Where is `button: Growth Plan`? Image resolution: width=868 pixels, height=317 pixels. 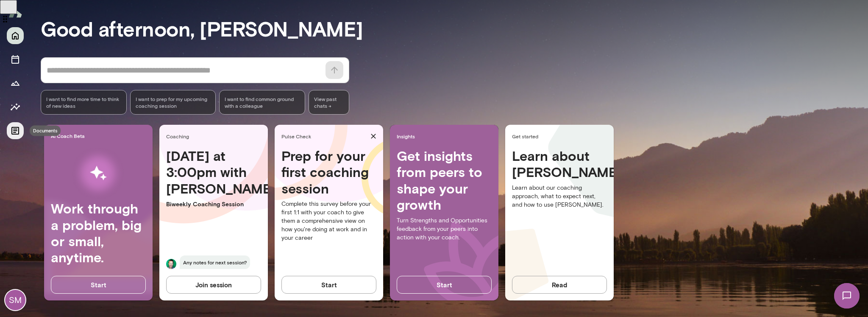
button: Growth Plan is located at coordinates (15, 83).